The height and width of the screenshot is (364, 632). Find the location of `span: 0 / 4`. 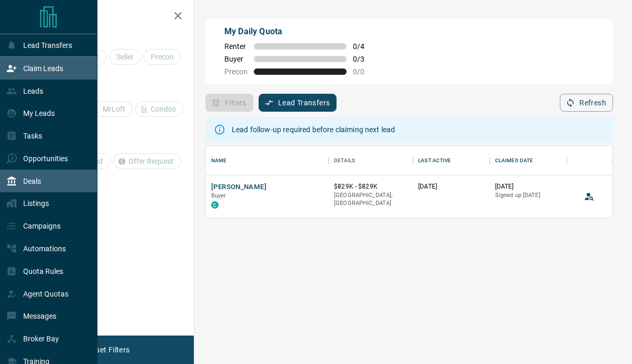

span: 0 / 4 is located at coordinates (365, 46).